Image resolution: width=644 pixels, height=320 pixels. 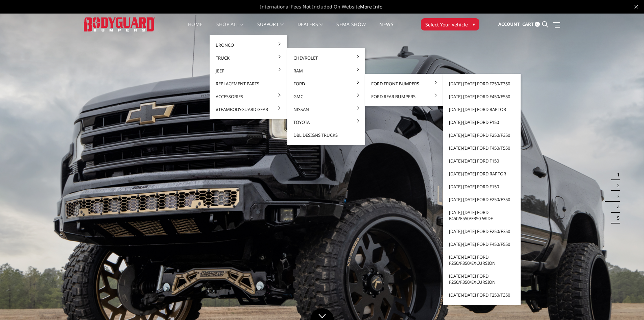 I want to click on button: 4 of 5, so click(x=617, y=207).